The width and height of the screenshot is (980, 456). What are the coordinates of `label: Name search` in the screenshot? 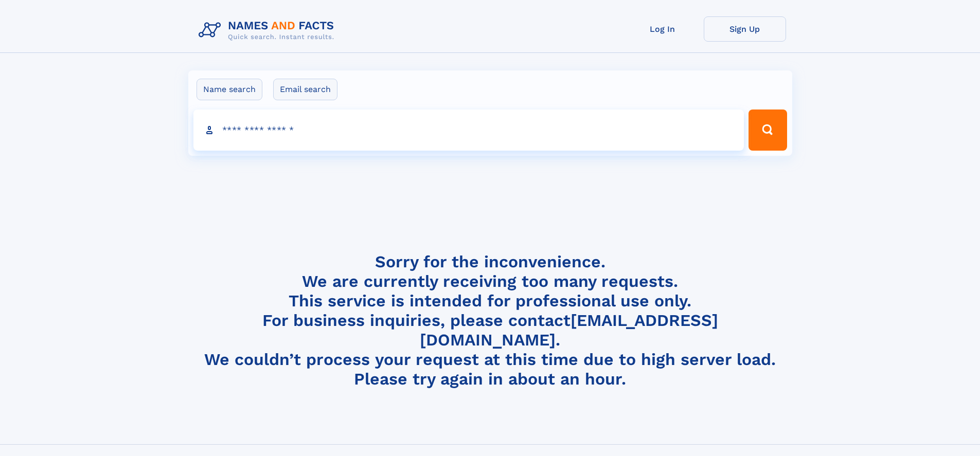 It's located at (229, 90).